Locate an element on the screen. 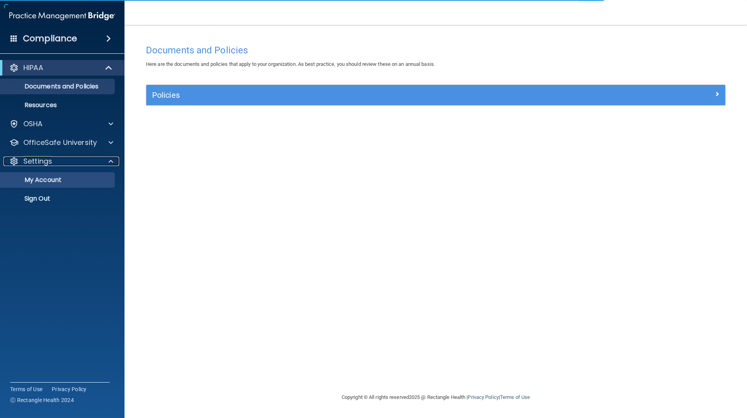 This screenshot has height=418, width=747. p: My Account is located at coordinates (58, 180).